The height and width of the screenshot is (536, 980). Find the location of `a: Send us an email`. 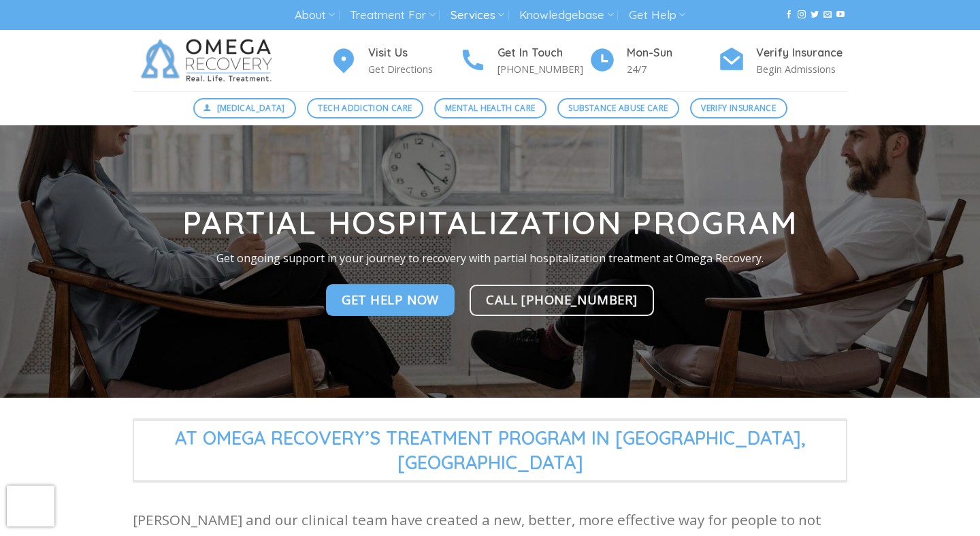

a: Send us an email is located at coordinates (827, 15).